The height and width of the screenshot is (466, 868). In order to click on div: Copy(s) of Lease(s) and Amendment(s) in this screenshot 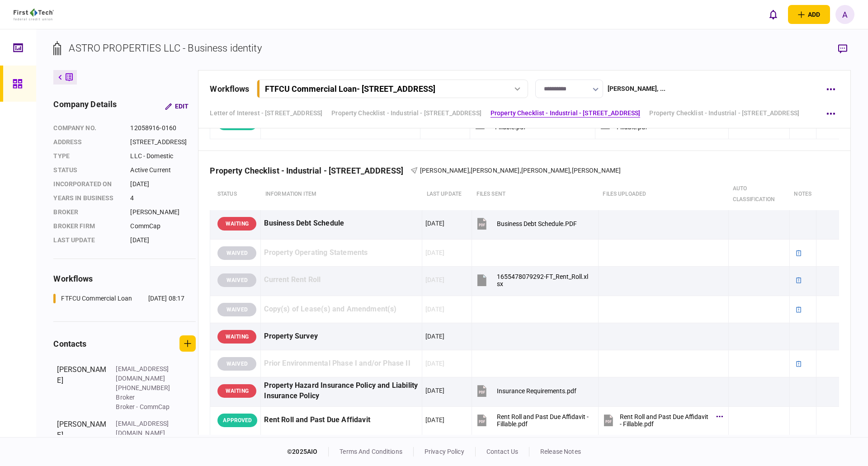, I will do `click(341, 309)`.